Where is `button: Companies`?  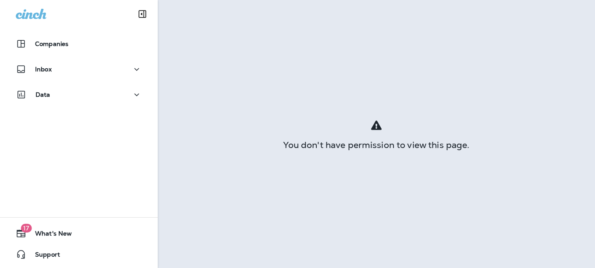 button: Companies is located at coordinates (79, 44).